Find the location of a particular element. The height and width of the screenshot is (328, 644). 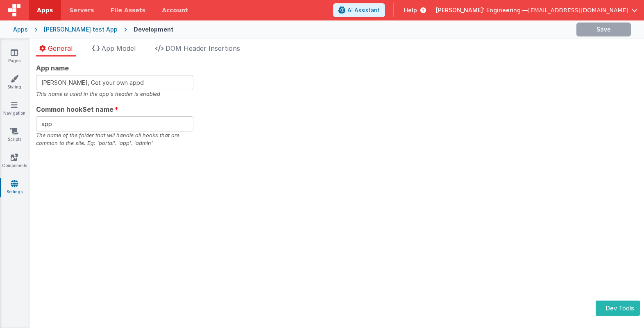

div: The name of the folder that will handle all hooks that are common to the site. Eg: 'portal', 'app... is located at coordinates (115, 139).